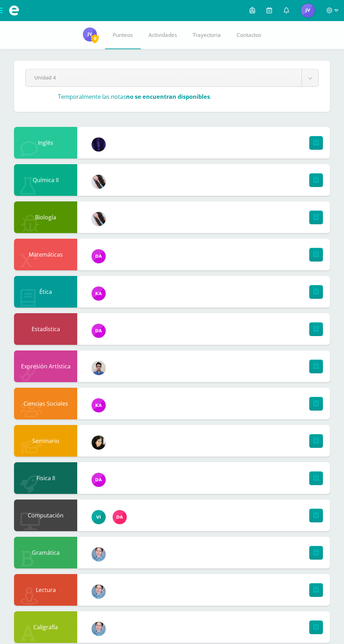 This screenshot has width=344, height=644. I want to click on span: Contactos, so click(249, 35).